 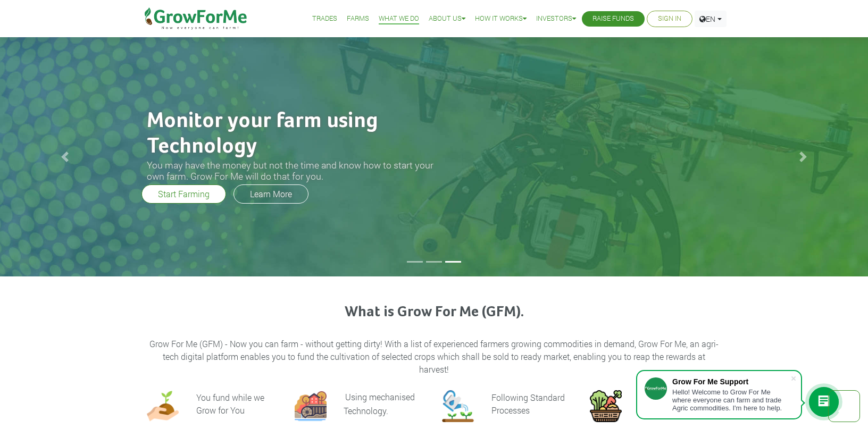 What do you see at coordinates (434, 356) in the screenshot?
I see `p: Grow For Me (GFM) - Now you can farm - without getting dirty! With a list of experienced farmers ...` at bounding box center [434, 356].